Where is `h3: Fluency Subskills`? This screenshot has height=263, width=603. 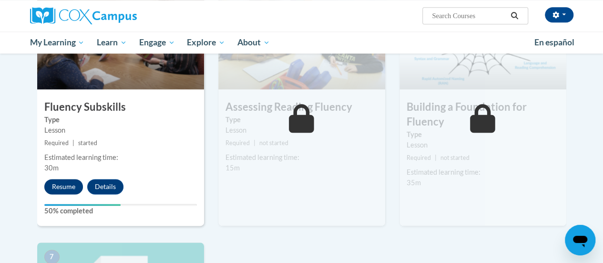 h3: Fluency Subskills is located at coordinates (121, 107).